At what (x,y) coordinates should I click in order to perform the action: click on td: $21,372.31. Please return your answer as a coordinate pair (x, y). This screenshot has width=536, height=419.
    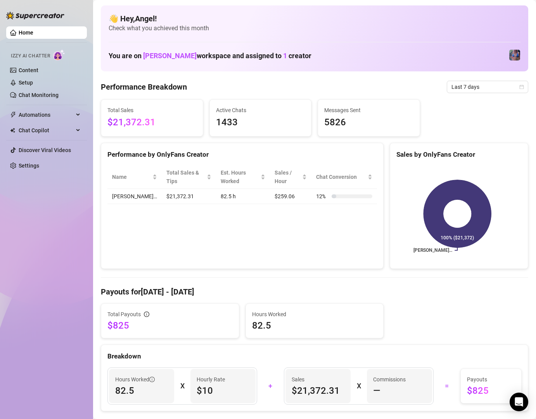
    Looking at the image, I should click on (189, 196).